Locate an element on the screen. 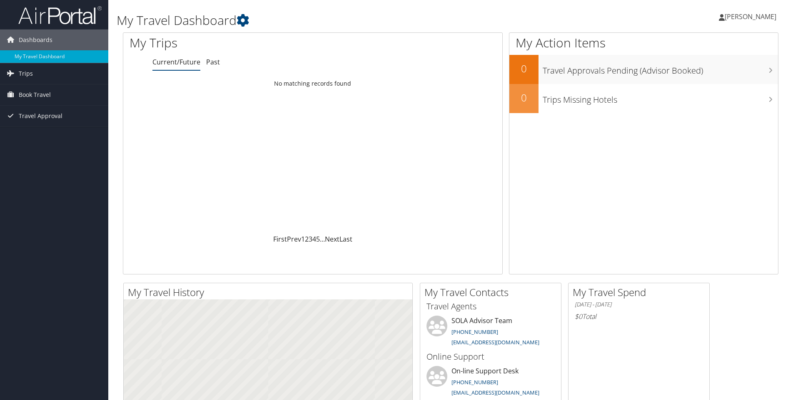 This screenshot has height=400, width=793. h1: My Travel Dashboard is located at coordinates (339, 20).